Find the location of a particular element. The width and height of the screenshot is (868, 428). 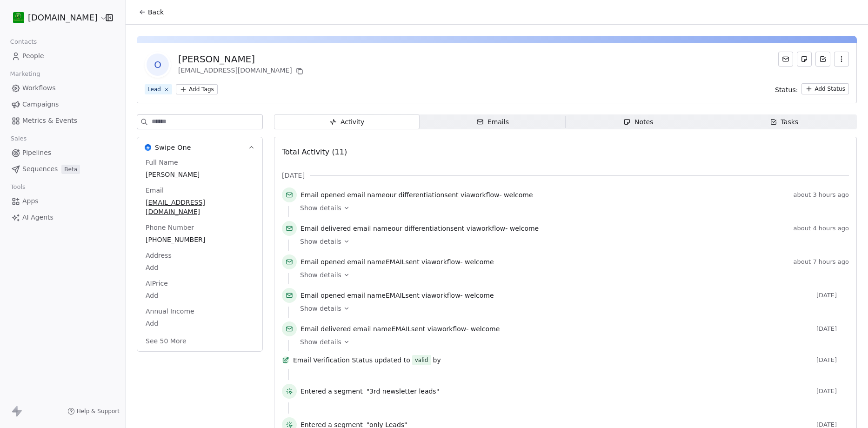

span: Sequences is located at coordinates (40, 169).